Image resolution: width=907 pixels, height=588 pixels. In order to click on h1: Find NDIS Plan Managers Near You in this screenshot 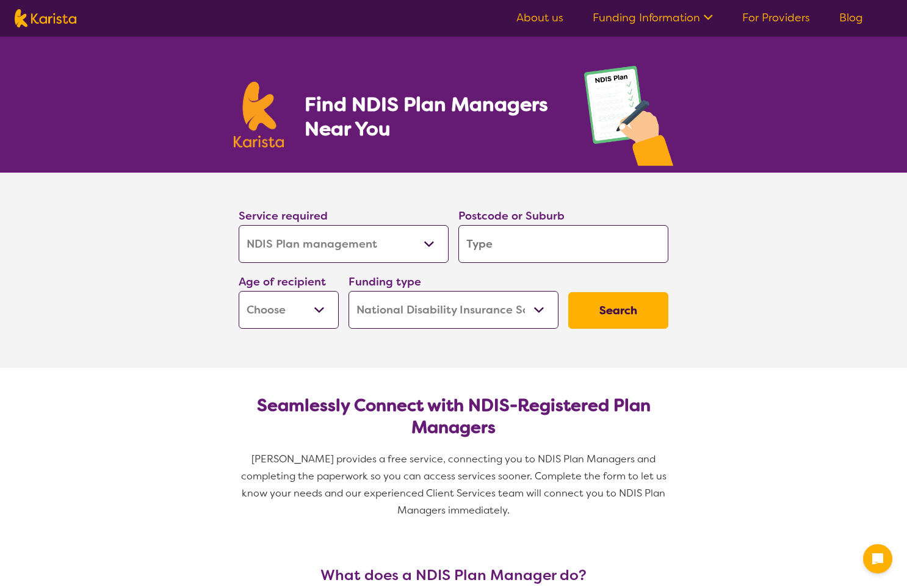, I will do `click(432, 116)`.